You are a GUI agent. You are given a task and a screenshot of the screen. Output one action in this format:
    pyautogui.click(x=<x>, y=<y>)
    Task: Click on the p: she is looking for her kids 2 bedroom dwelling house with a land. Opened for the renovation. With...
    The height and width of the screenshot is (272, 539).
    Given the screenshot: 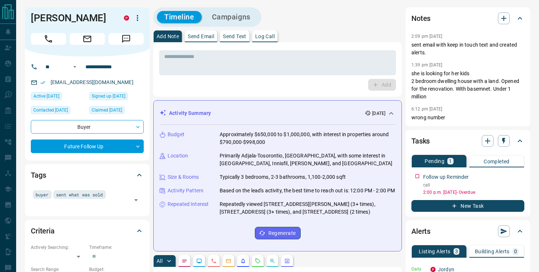 What is the action you would take?
    pyautogui.click(x=468, y=85)
    